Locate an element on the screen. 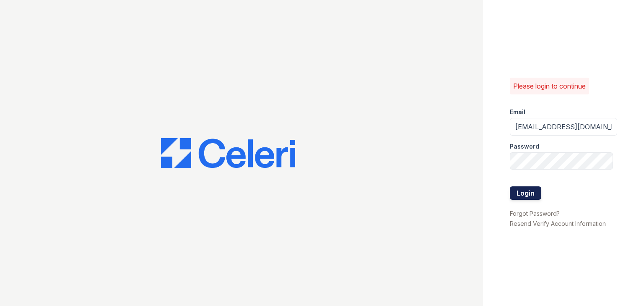 This screenshot has width=644, height=306. a: Resend Verify Account Information is located at coordinates (558, 224).